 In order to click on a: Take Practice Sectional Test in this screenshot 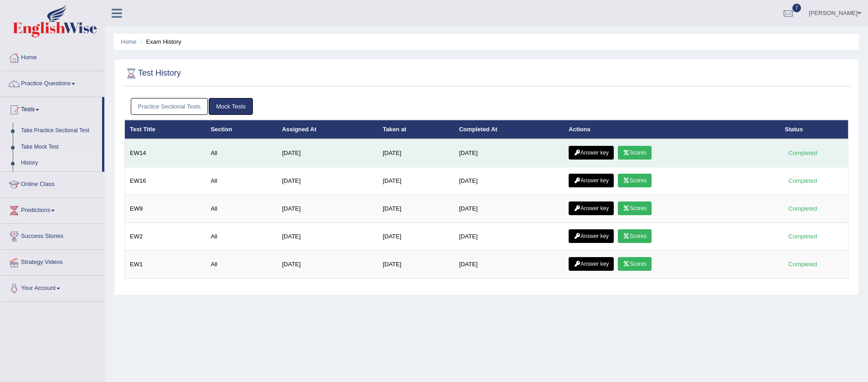, I will do `click(59, 131)`.